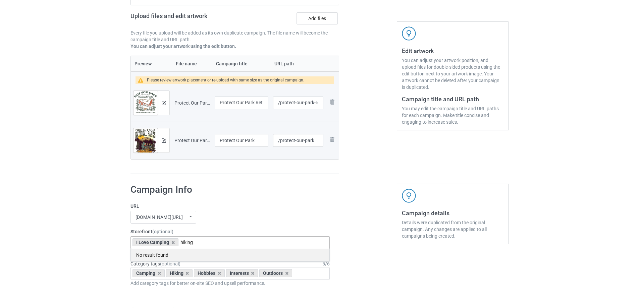 The height and width of the screenshot is (308, 639). What do you see at coordinates (235, 36) in the screenshot?
I see `p: Every file you upload will be added as its own duplicate campaign. The file name will become the ...` at bounding box center [235, 36].